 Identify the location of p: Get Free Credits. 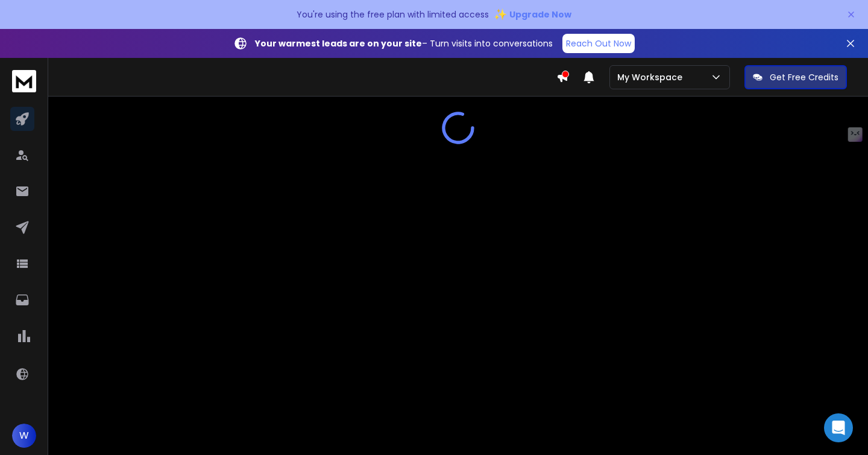
(804, 77).